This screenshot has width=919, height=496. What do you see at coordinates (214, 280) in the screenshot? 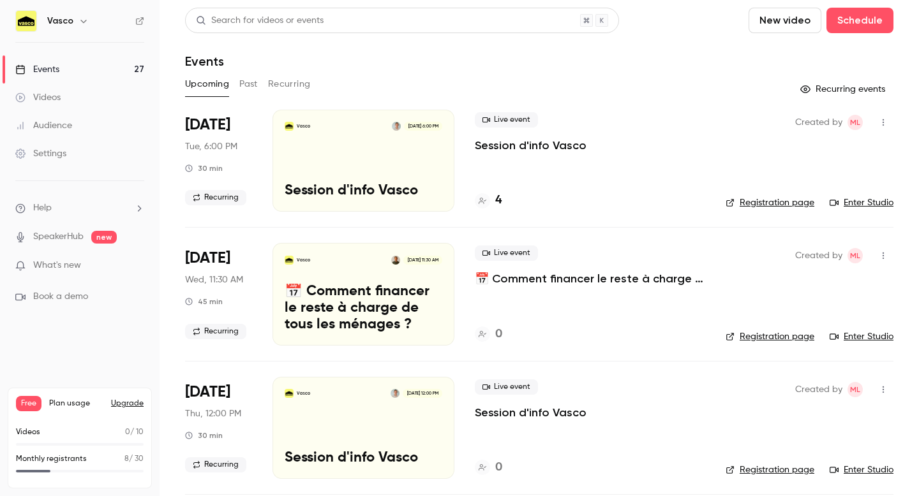
I see `span: Wed, 11:30 AM` at bounding box center [214, 280].